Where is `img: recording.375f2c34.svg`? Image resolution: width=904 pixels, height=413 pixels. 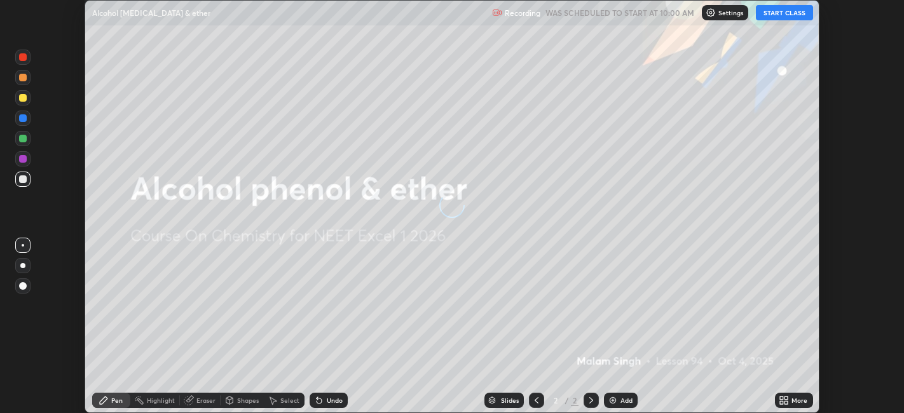 img: recording.375f2c34.svg is located at coordinates (497, 13).